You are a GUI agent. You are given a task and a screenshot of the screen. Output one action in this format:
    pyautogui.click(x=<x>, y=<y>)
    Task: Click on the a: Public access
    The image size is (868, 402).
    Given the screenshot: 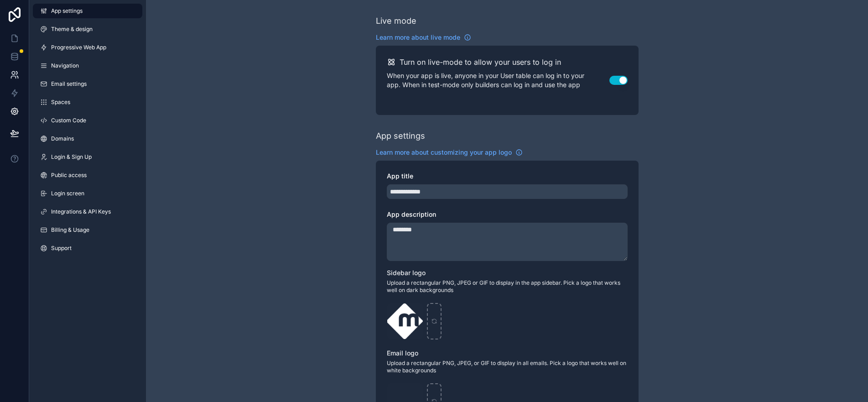 What is the action you would take?
    pyautogui.click(x=88, y=175)
    